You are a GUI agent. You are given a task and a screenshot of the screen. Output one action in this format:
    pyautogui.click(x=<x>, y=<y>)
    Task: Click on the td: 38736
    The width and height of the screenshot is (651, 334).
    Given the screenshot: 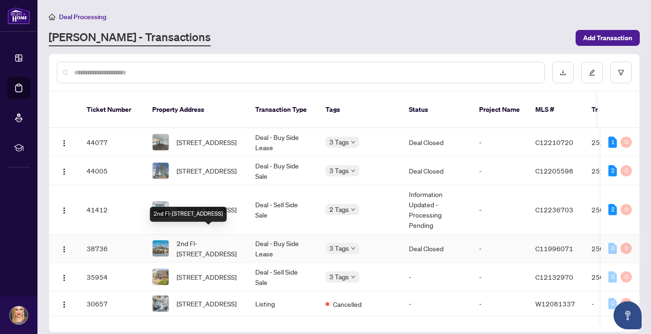 What is the action you would take?
    pyautogui.click(x=112, y=249)
    